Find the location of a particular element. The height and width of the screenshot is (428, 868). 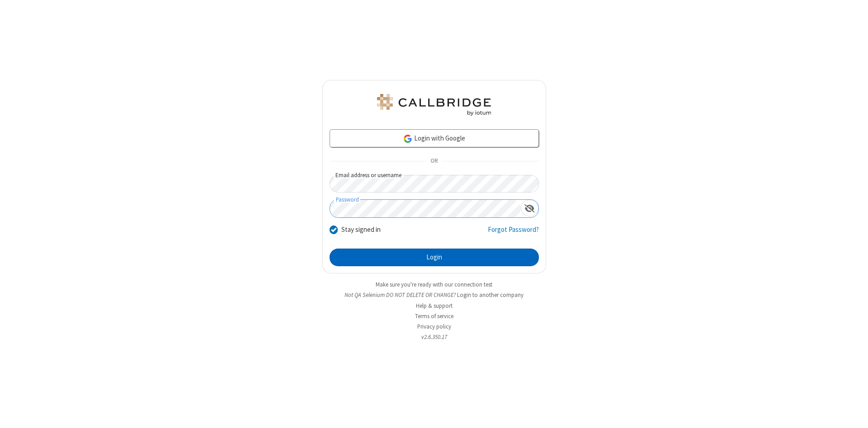

a: Help & support is located at coordinates (434, 306).